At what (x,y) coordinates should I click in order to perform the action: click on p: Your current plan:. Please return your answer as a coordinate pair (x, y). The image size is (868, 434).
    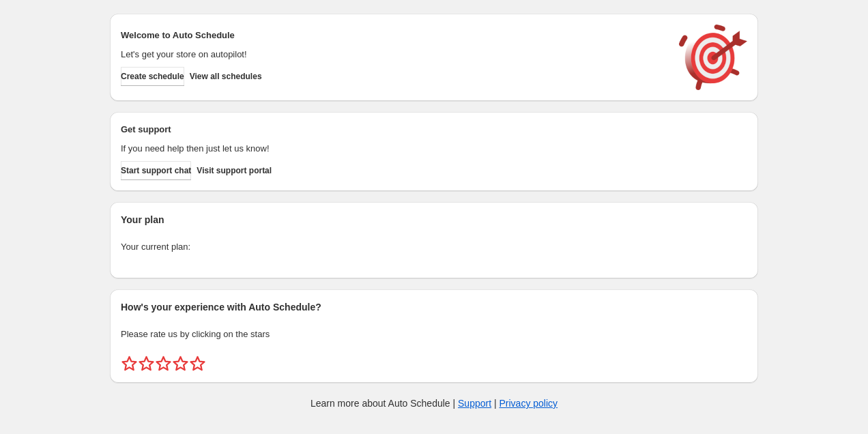
    Looking at the image, I should click on (434, 248).